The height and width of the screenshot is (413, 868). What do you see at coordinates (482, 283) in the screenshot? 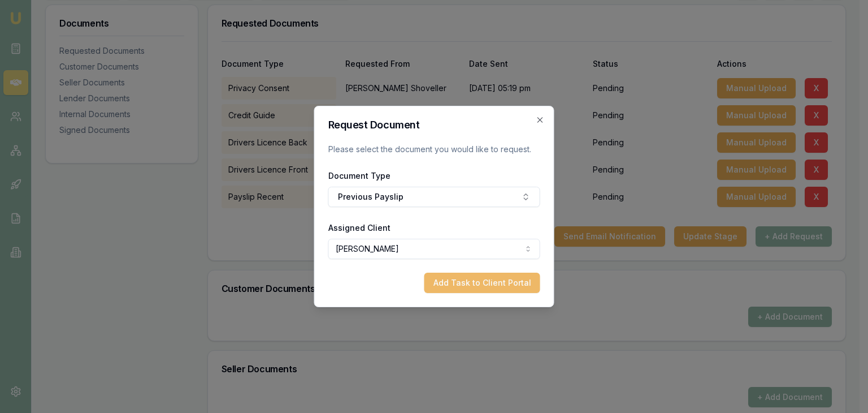
I see `button: Add Task to Client Portal` at bounding box center [482, 283].